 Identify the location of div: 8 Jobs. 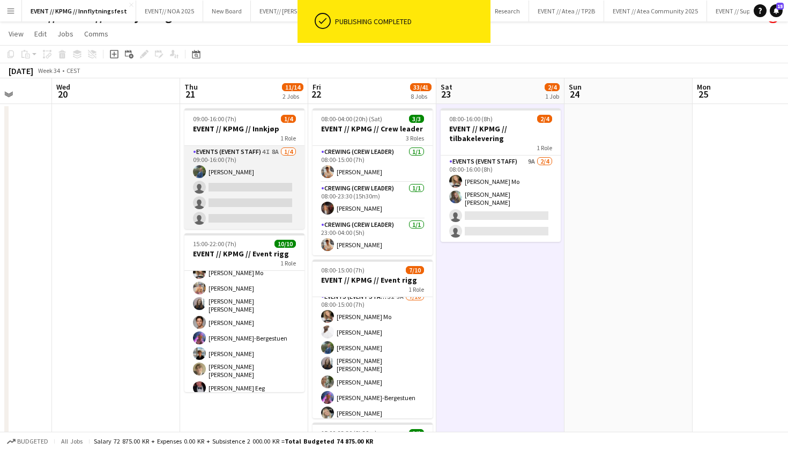
(421, 96).